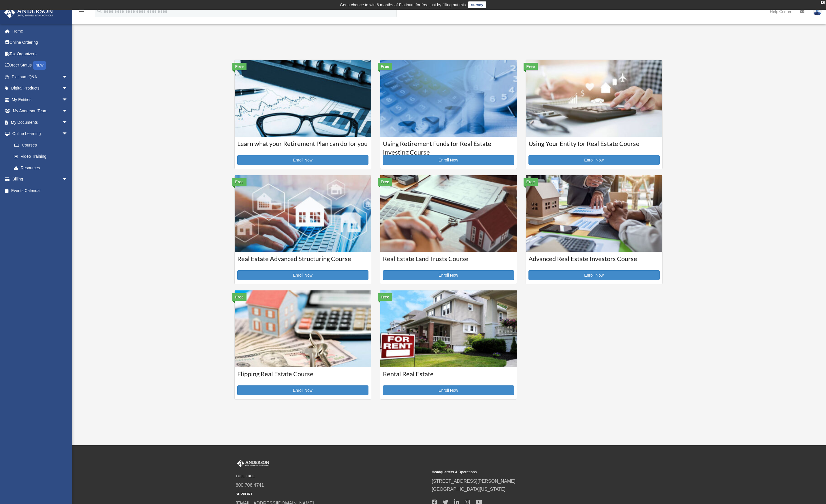  I want to click on small: Headquarters & Operations, so click(528, 472).